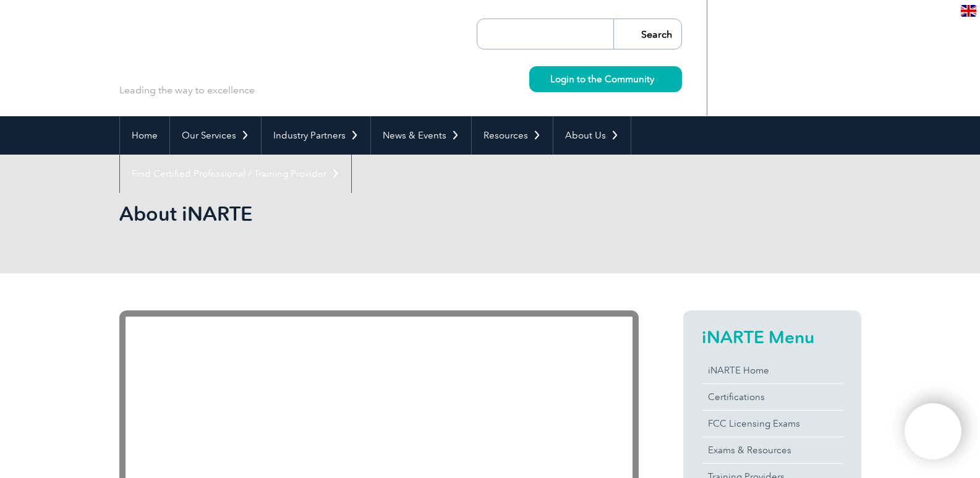 The height and width of the screenshot is (478, 980). Describe the element at coordinates (968, 10) in the screenshot. I see `img: en` at that location.